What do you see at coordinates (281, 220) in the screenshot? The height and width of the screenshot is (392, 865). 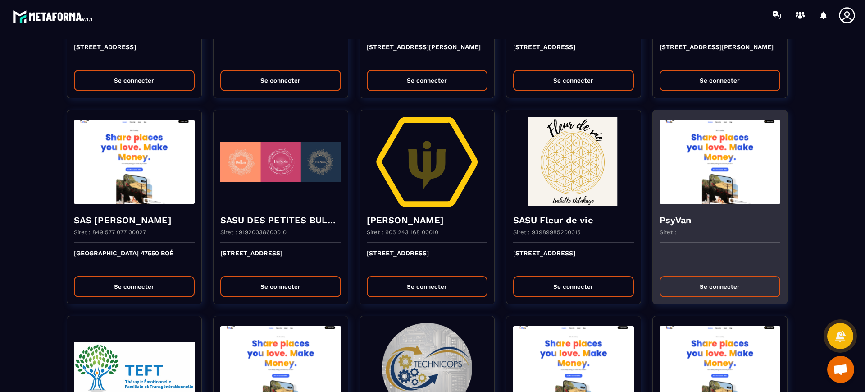 I see `h4: SASU DES PETITES BULLES` at bounding box center [281, 220].